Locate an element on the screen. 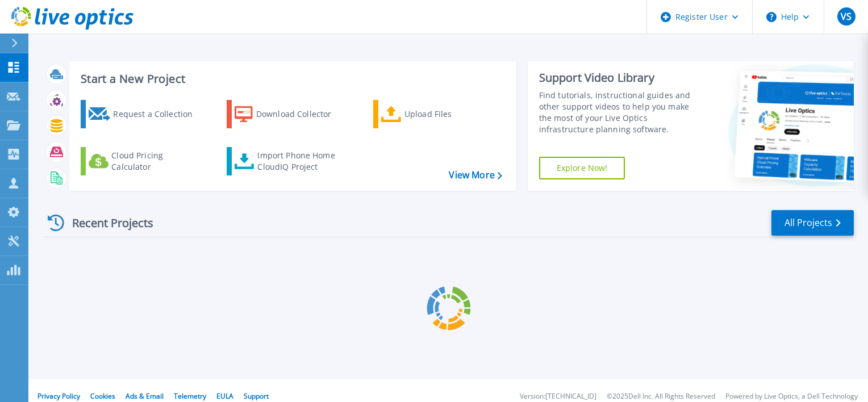 The image size is (868, 402). div: Cloud Pricing Calculator is located at coordinates (157, 161).